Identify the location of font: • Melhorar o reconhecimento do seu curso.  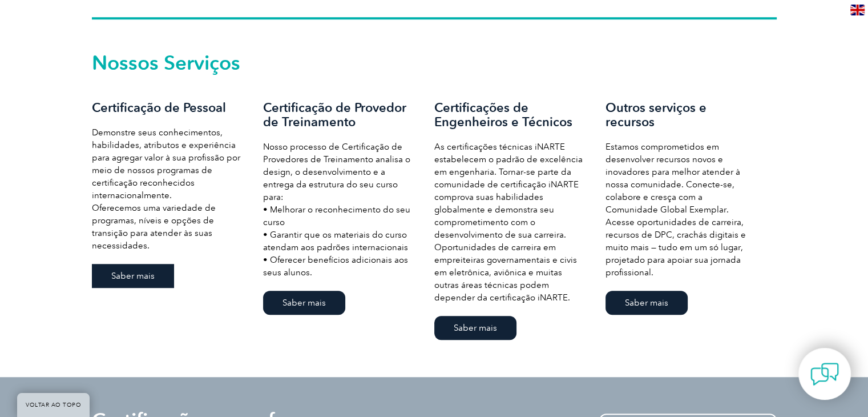
(337, 216).